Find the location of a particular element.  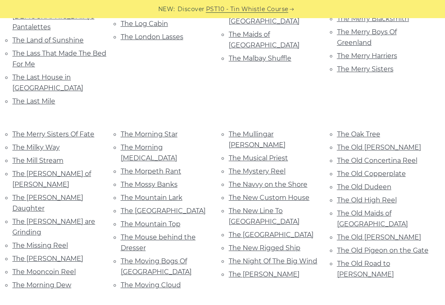

a: The Merry Blacksmith is located at coordinates (373, 19).